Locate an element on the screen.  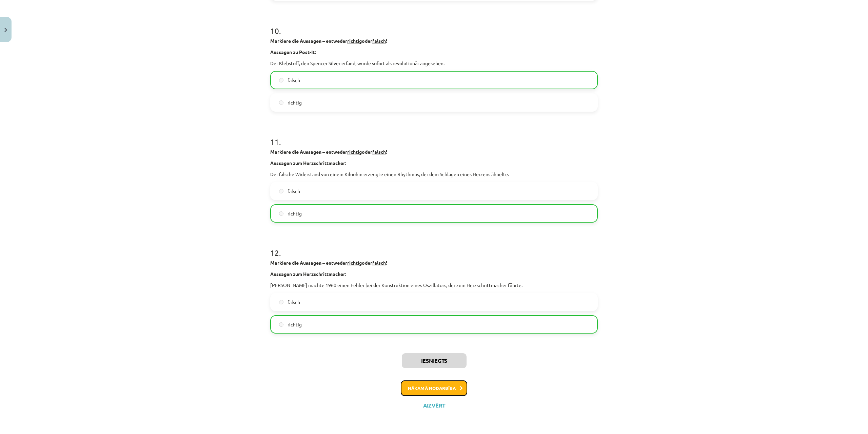
button: Iesniegts is located at coordinates (434, 360).